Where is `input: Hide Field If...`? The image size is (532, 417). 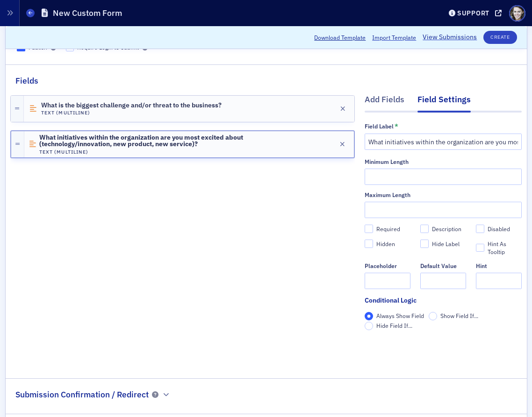 input: Hide Field If... is located at coordinates (369, 326).